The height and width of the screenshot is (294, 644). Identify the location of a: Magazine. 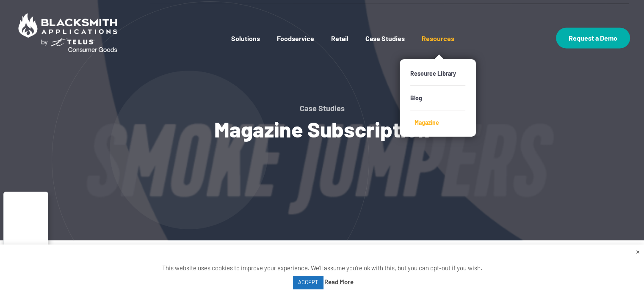
(442, 122).